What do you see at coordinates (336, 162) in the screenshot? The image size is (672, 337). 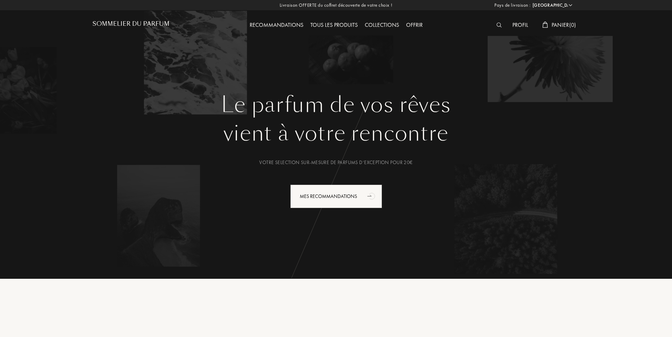 I see `div: Votre selection sur-mesure de parfums d’exception pour 20€` at bounding box center [336, 162].